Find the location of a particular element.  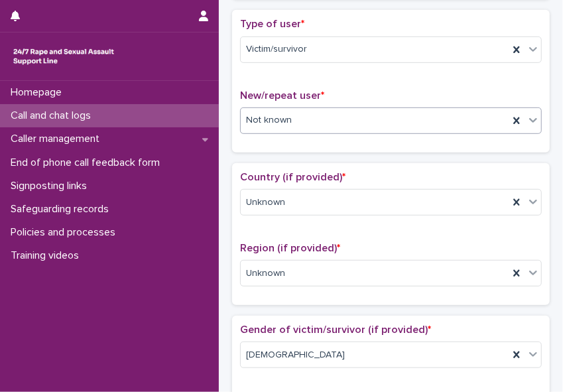

p: Policies and processes is located at coordinates (65, 232).